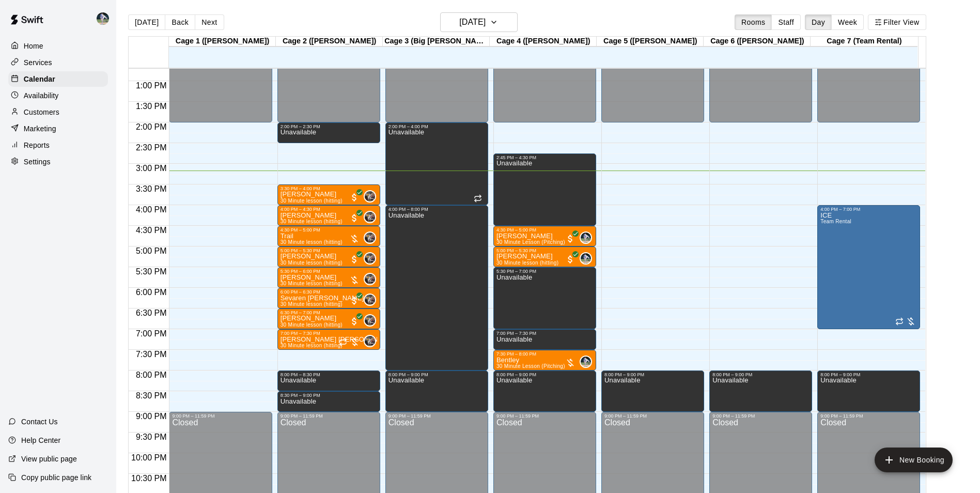 Image resolution: width=980 pixels, height=493 pixels. Describe the element at coordinates (786, 22) in the screenshot. I see `button: Staff` at that location.